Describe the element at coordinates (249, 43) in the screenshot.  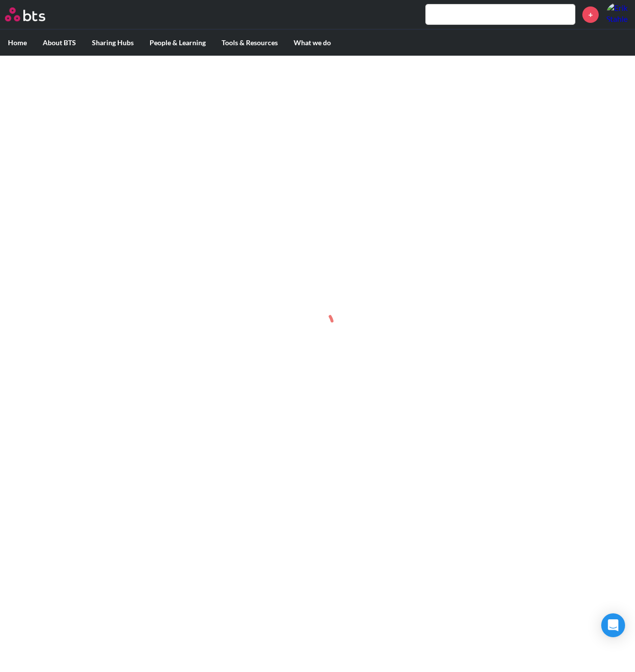
I see `label: Tools & Resources` at that location.